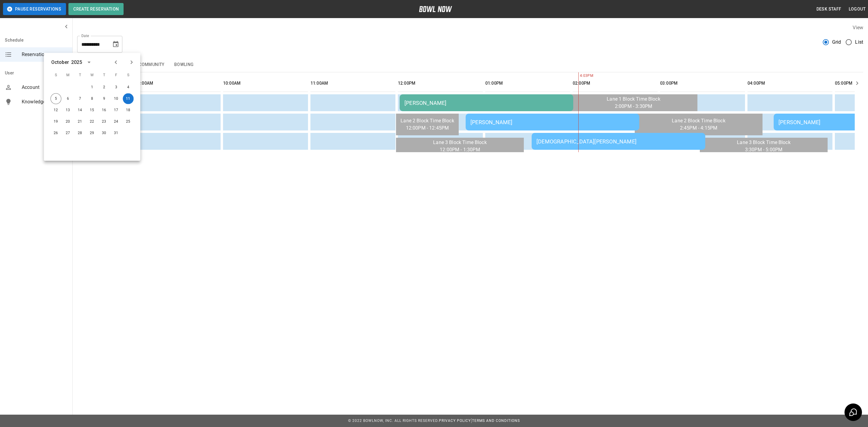 This screenshot has width=868, height=427. I want to click on button: Oct 27, 2025, so click(68, 133).